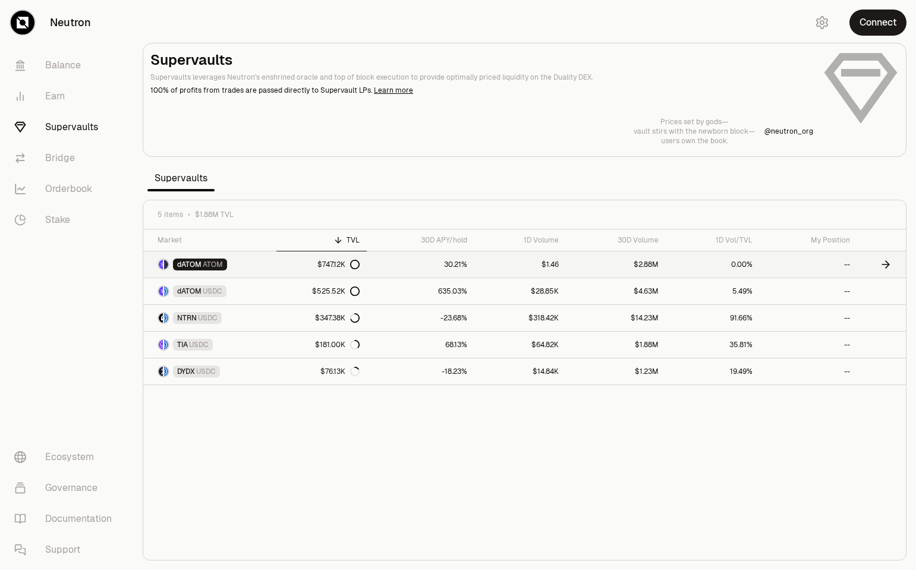 This screenshot has height=570, width=916. Describe the element at coordinates (210, 291) in the screenshot. I see `a: dATOM LogoUSDC LogodATOMUSDC` at that location.